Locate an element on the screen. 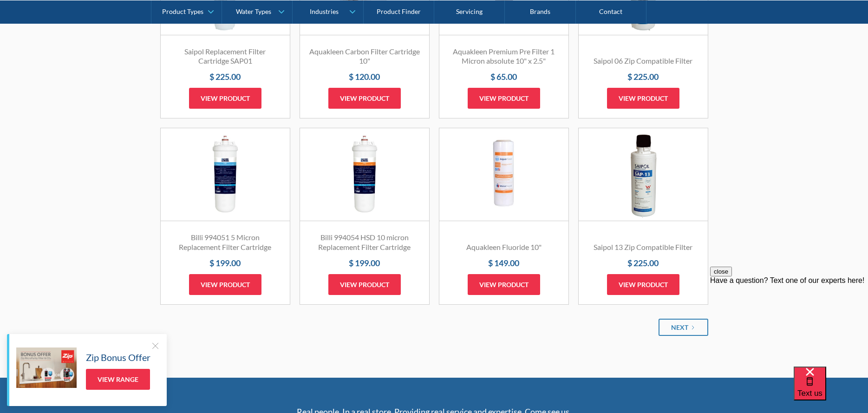  h3: Billi 994051 5 Micron Replacement Filter Cartridge is located at coordinates (225, 242).